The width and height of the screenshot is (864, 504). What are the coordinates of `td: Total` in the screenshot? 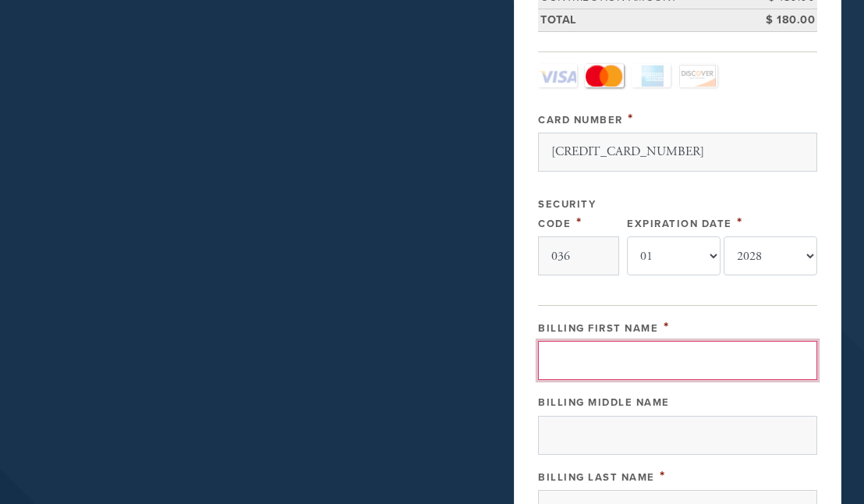 It's located at (643, 20).